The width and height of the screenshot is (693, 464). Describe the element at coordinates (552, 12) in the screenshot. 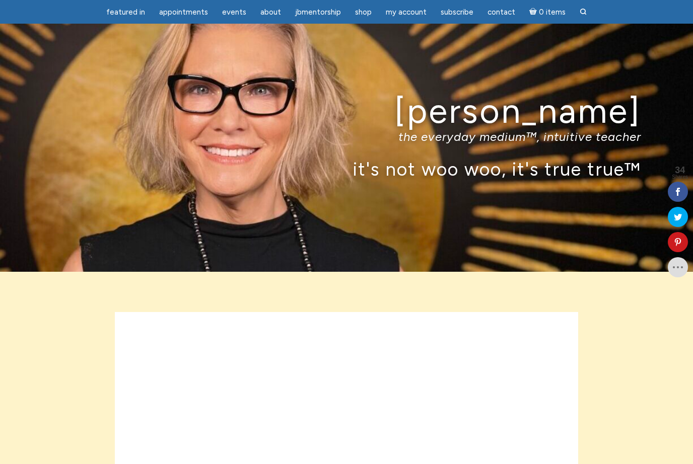

I see `span: 0 items` at that location.